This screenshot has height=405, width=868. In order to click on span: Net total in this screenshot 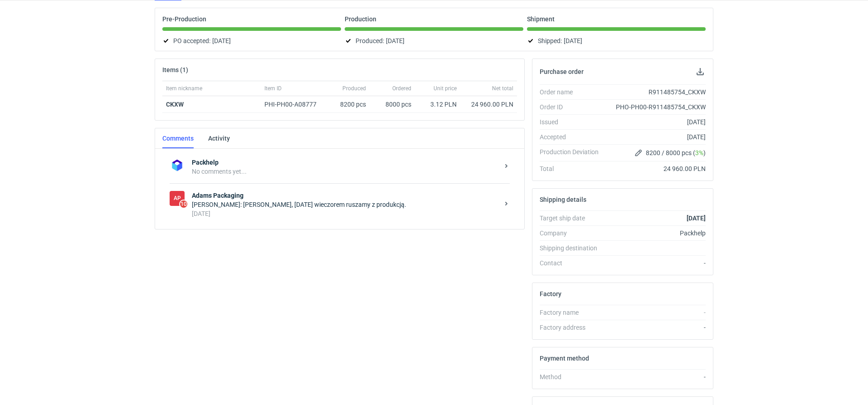, I will do `click(503, 88)`.